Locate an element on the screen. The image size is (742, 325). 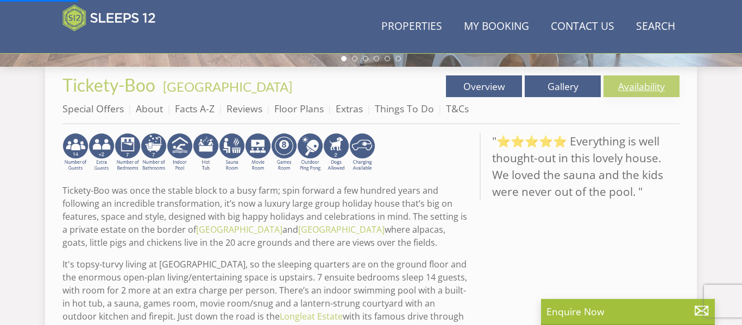
a: T&Cs is located at coordinates (457, 109).